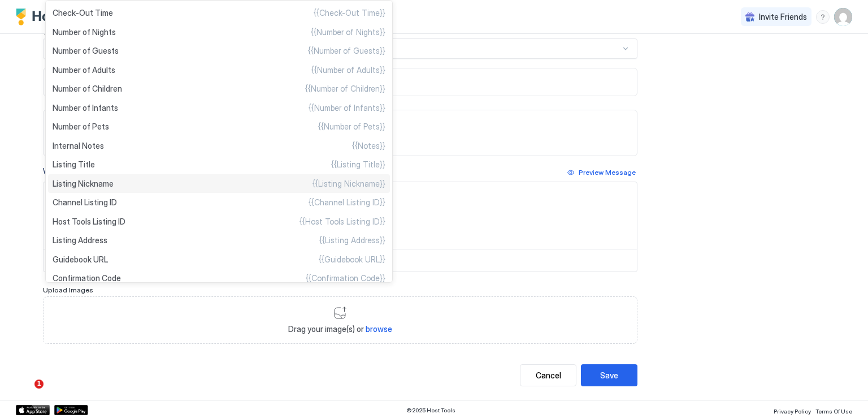  I want to click on span: Number of Children, so click(87, 89).